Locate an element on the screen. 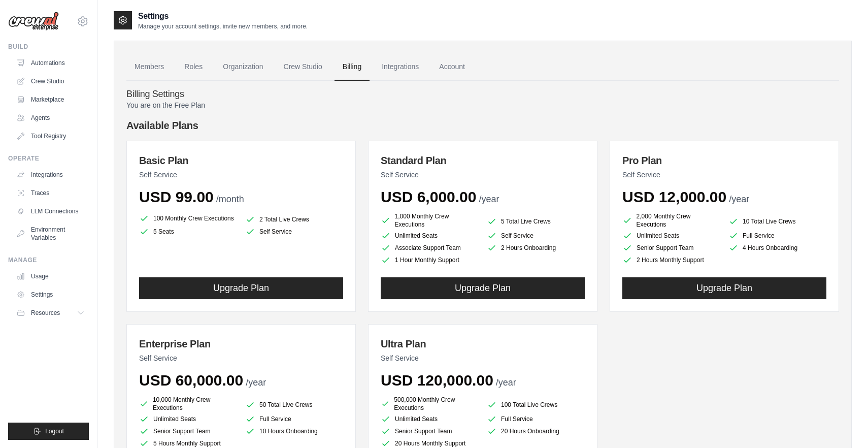 The image size is (868, 448). li: Associate Support Team is located at coordinates (430, 248).